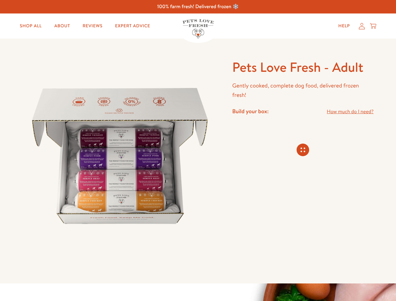  Describe the element at coordinates (198, 29) in the screenshot. I see `img: Pets Love Fresh` at that location.